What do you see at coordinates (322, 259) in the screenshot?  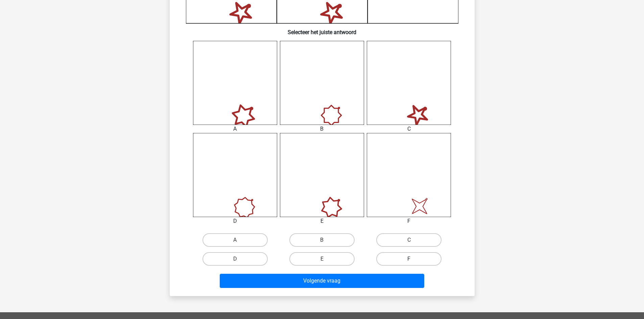 I see `label: E` at bounding box center [322, 259].